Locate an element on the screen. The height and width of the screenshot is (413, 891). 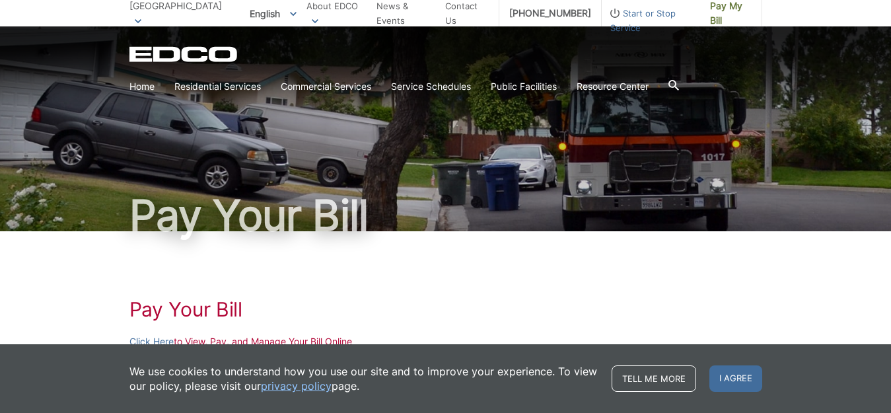
a: Click Here is located at coordinates (151, 341).